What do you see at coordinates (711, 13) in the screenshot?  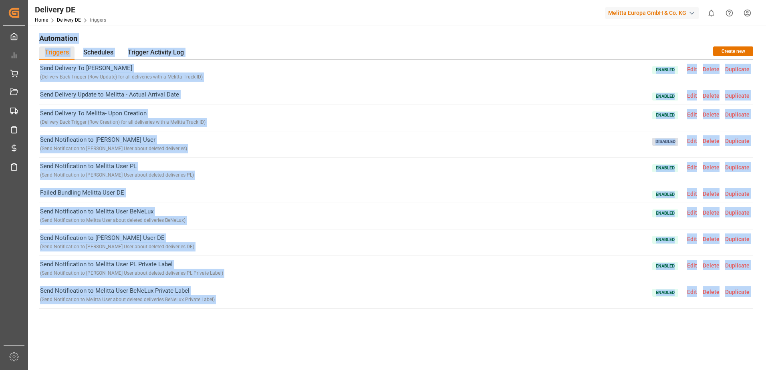 I see `button: show 0 new notifications` at bounding box center [711, 13].